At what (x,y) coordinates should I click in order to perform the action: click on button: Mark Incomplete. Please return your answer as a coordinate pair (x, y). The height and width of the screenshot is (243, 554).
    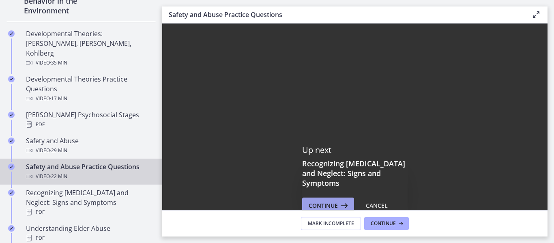
    Looking at the image, I should click on (331, 223).